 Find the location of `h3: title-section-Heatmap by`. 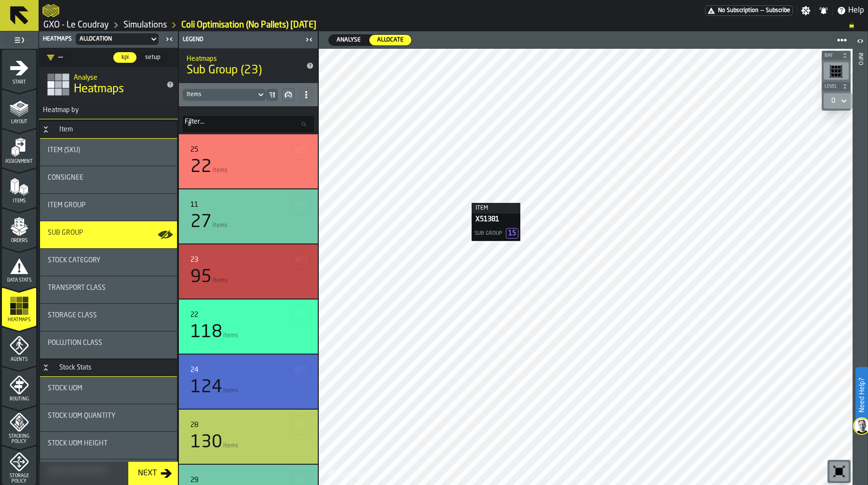

h3: title-section-Heatmap by is located at coordinates (108, 111).